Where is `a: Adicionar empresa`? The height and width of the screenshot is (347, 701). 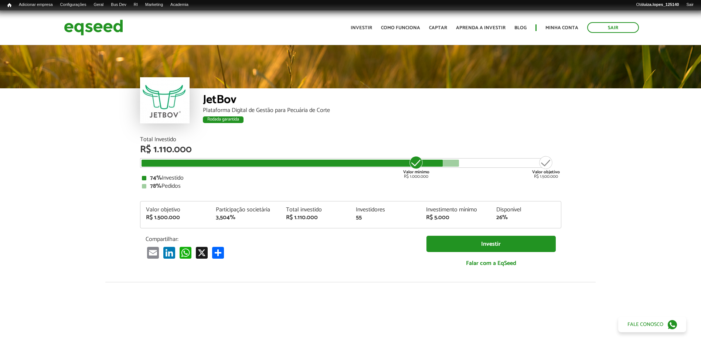
a: Adicionar empresa is located at coordinates (36, 5).